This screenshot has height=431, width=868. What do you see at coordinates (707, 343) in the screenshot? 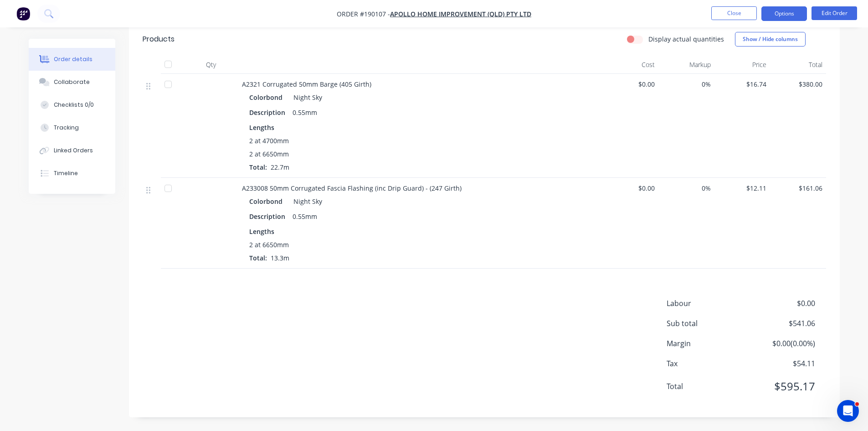
I see `span: Margin` at bounding box center [707, 343].